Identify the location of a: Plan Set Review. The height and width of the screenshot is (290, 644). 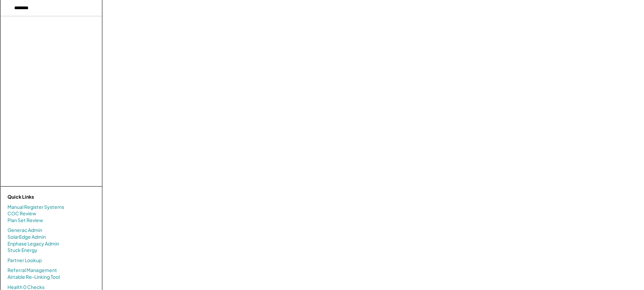
(25, 221).